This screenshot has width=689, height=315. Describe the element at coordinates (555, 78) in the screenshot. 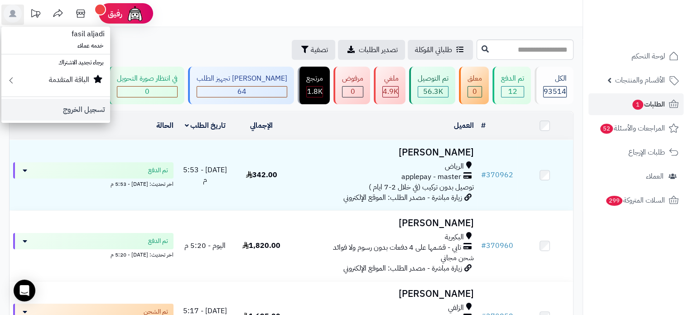

I see `div: الكل` at that location.